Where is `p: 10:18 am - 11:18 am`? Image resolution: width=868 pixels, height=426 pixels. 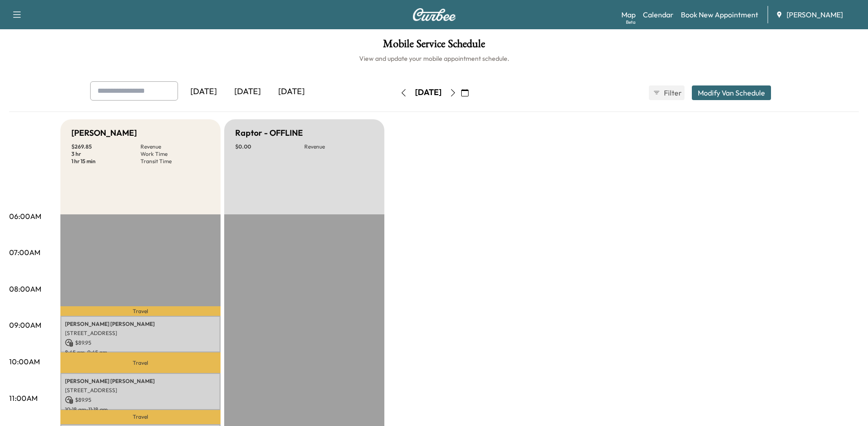
p: 10:18 am - 11:18 am is located at coordinates (140, 410).